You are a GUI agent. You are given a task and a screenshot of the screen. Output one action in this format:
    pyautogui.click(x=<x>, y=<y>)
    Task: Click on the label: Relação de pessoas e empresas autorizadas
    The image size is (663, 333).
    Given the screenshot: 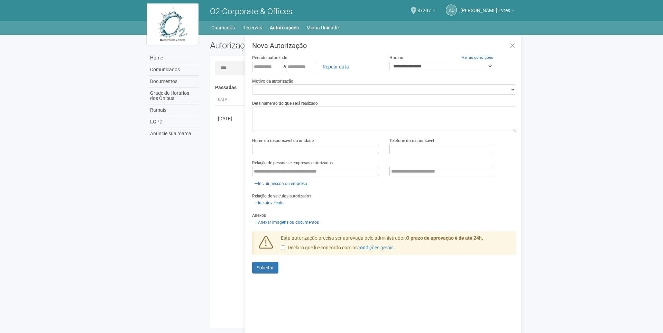 What is the action you would take?
    pyautogui.click(x=292, y=163)
    